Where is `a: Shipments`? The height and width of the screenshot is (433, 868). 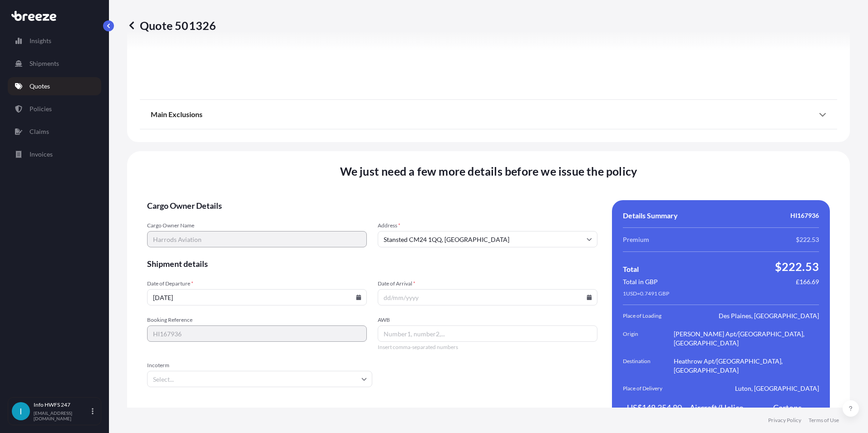 a: Shipments is located at coordinates (55, 64).